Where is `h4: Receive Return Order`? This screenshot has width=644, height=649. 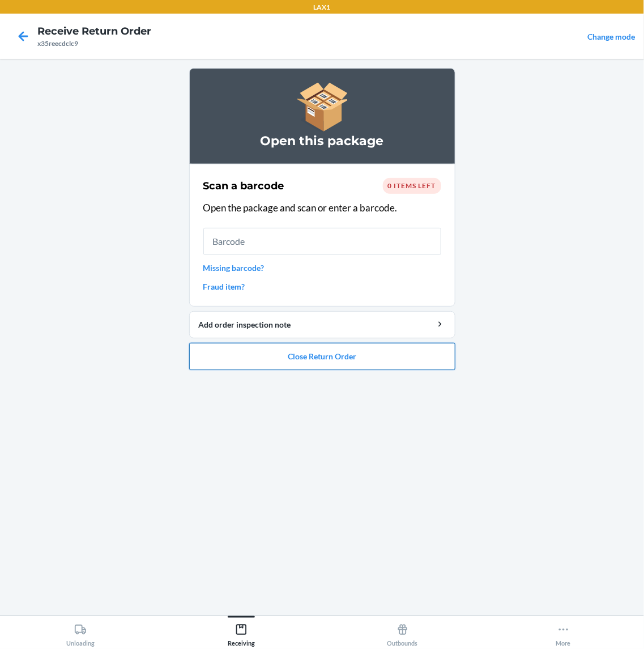
h4: Receive Return Order is located at coordinates (94, 31).